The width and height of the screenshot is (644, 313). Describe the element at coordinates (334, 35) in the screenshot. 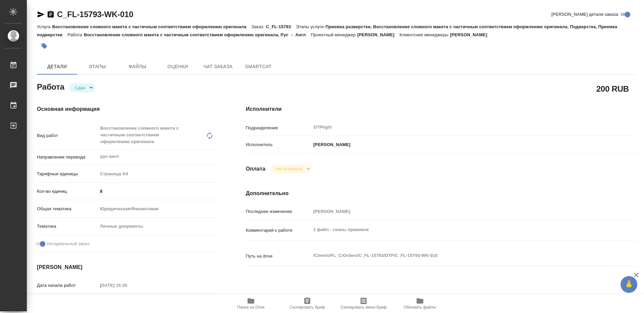

I see `p: Проектный менеджер` at that location.